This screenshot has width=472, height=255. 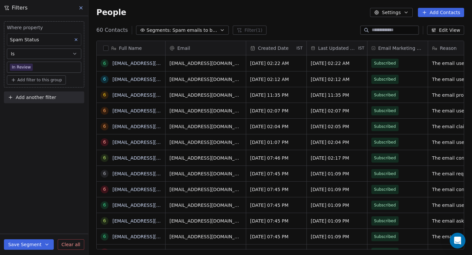 What do you see at coordinates (441, 12) in the screenshot?
I see `button: Add Contacts` at bounding box center [441, 12].